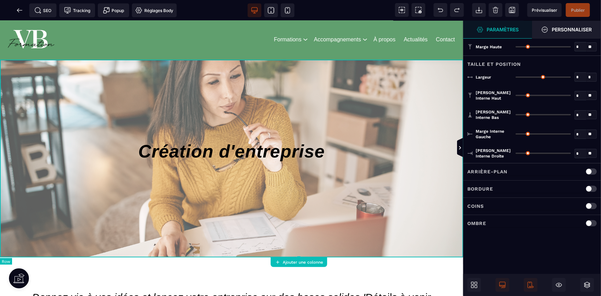 Image resolution: width=601 pixels, height=296 pixels. I want to click on span: Retour, so click(20, 10).